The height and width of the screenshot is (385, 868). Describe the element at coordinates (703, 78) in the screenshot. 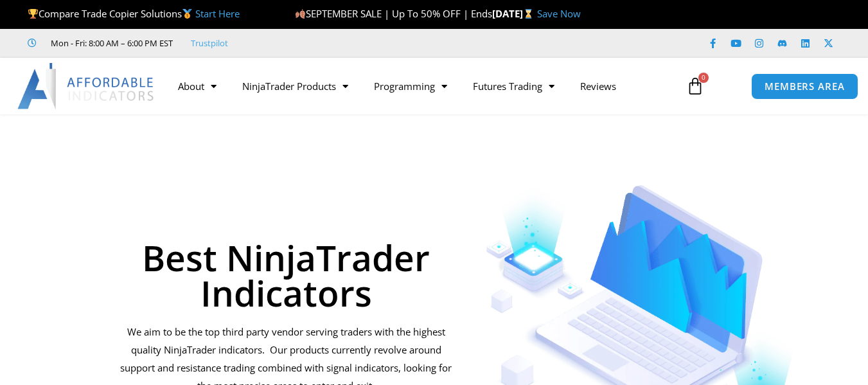

I see `span: 0` at that location.